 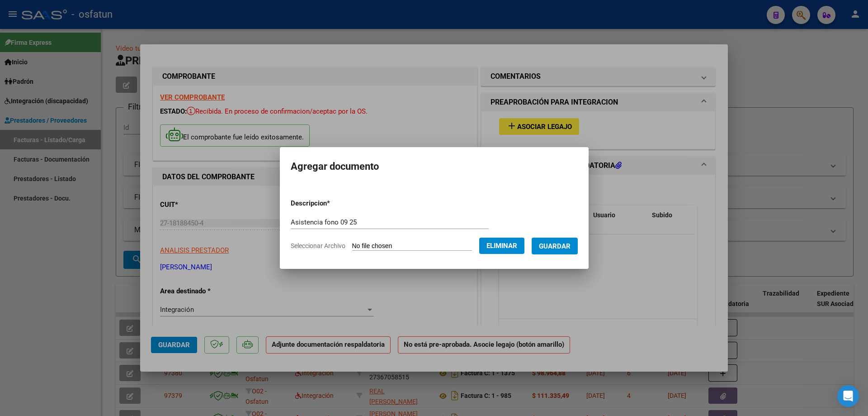 What do you see at coordinates (434, 166) in the screenshot?
I see `h2: Agregar documento` at bounding box center [434, 166].